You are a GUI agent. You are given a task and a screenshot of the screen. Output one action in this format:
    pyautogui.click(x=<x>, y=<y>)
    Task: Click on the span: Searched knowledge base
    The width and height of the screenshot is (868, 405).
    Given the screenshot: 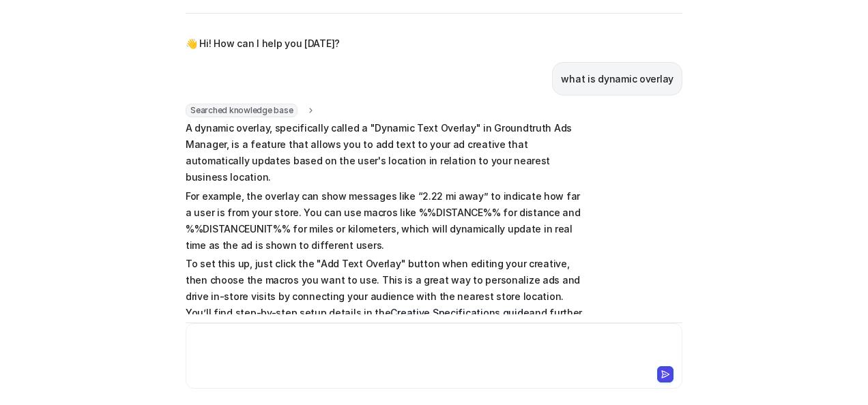 What is the action you would take?
    pyautogui.click(x=242, y=110)
    